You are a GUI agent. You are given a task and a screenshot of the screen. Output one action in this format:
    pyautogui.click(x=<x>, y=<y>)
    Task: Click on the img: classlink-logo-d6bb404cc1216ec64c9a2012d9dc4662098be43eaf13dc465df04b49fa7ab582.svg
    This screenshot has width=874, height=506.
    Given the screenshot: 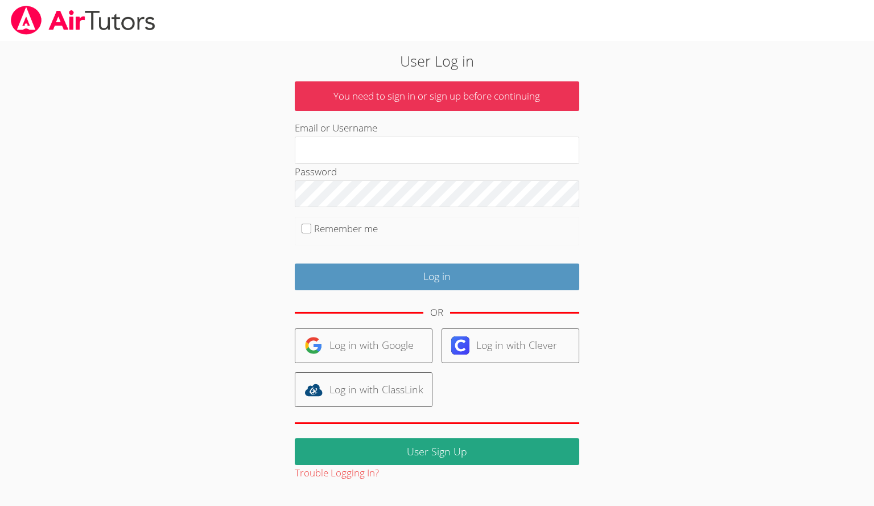 What is the action you would take?
    pyautogui.click(x=313, y=390)
    